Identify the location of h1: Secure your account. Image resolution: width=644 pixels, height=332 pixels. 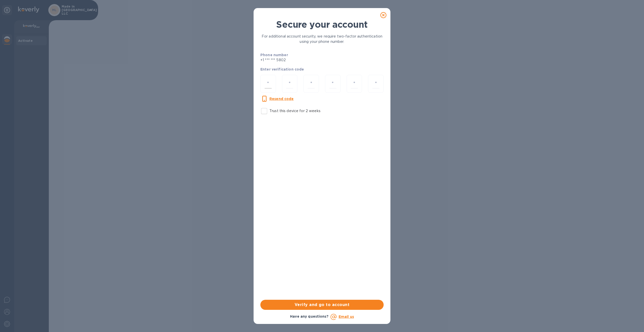
(322, 24).